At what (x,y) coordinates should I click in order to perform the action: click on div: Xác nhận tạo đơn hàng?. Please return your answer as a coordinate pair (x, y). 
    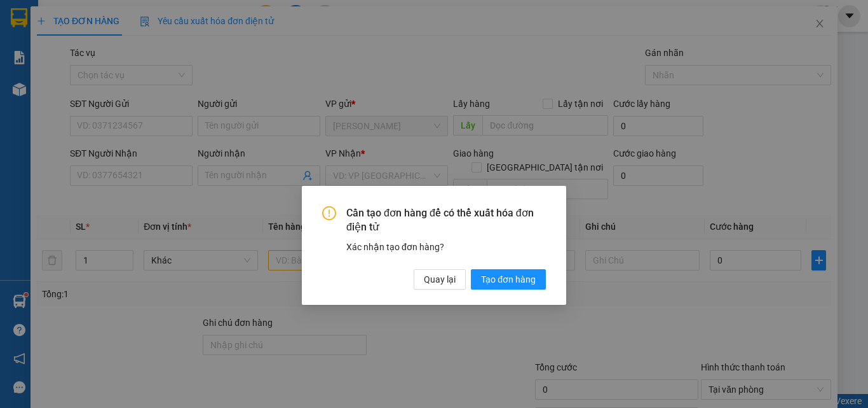
    Looking at the image, I should click on (446, 247).